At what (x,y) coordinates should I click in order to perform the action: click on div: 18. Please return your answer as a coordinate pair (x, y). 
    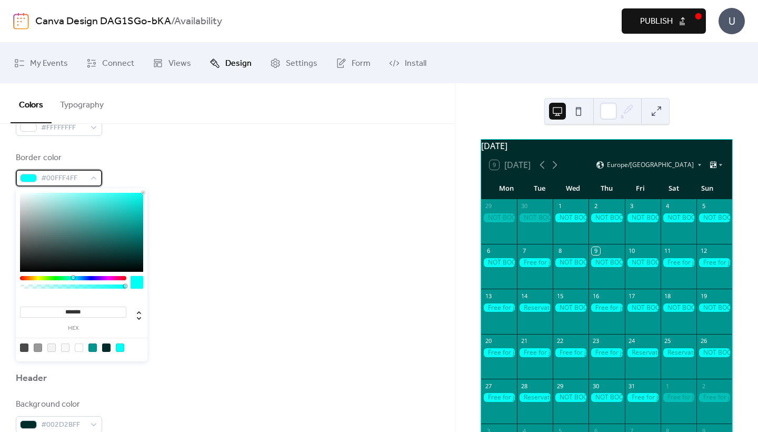
    Looking at the image, I should click on (668, 295).